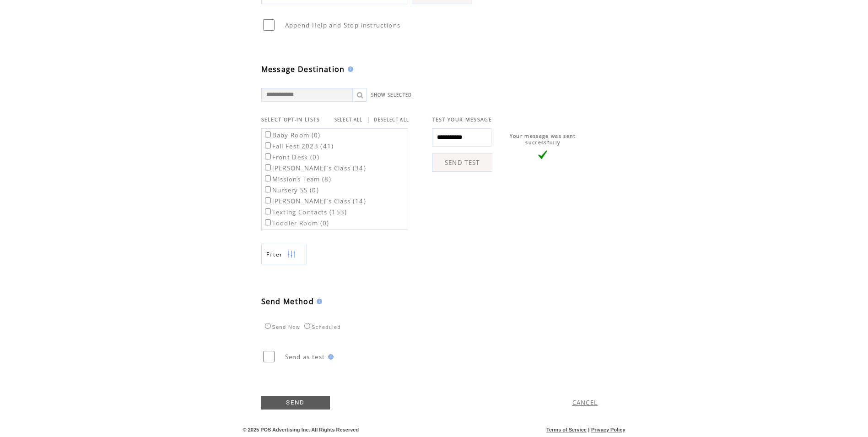  What do you see at coordinates (291, 190) in the screenshot?
I see `label: Nursery SS (0)` at bounding box center [291, 190].